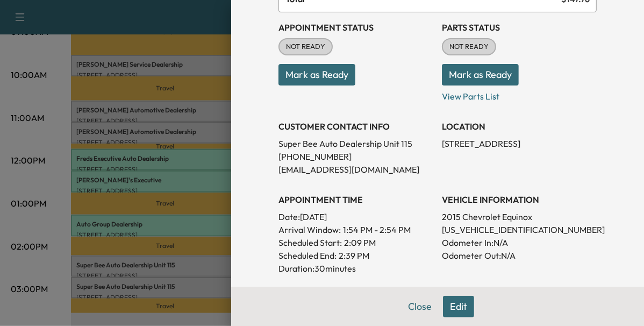 This screenshot has height=326, width=644. Describe the element at coordinates (356, 144) in the screenshot. I see `p: Super Bee Auto Dealership Unit 115` at that location.